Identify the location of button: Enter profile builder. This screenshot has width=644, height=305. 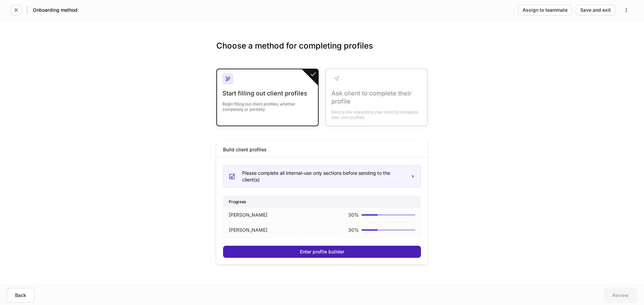
(322, 252).